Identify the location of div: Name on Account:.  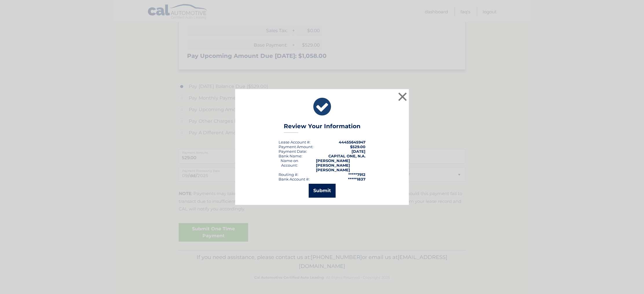
(289, 165).